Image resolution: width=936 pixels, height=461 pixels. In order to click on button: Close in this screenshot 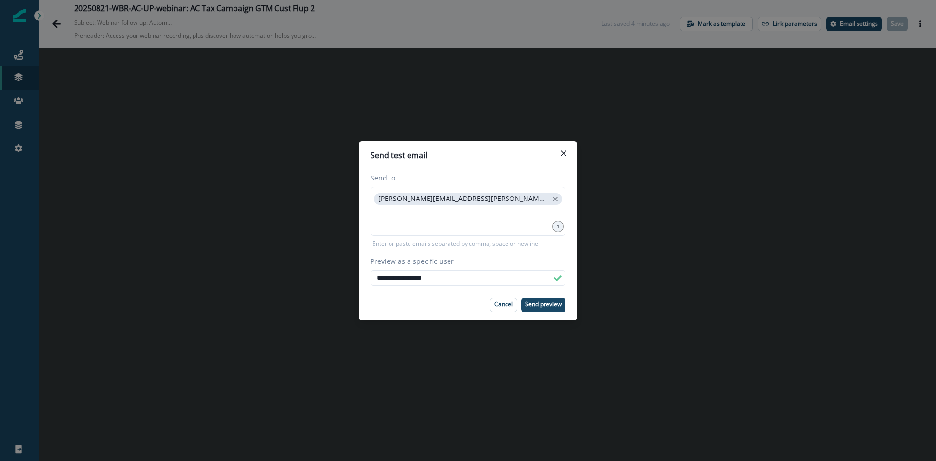, I will do `click(564, 153)`.